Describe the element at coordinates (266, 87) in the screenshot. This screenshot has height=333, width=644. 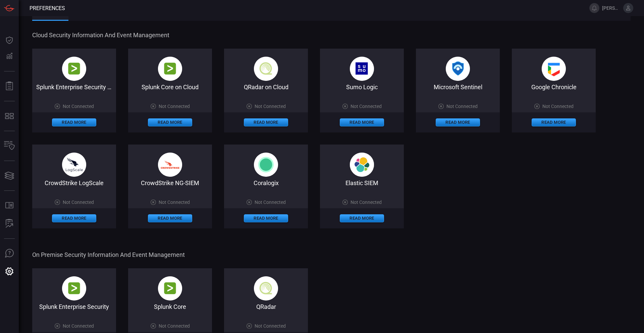
I see `div: QRadar on Cloud` at that location.